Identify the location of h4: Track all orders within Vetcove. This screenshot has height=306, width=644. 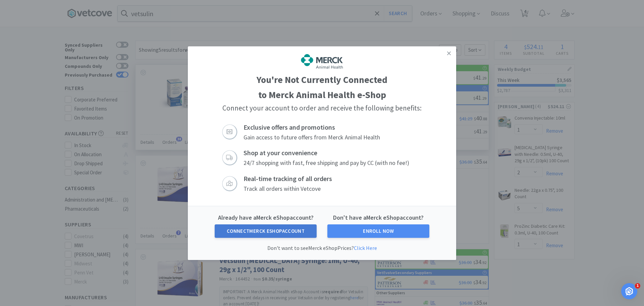
(333, 188).